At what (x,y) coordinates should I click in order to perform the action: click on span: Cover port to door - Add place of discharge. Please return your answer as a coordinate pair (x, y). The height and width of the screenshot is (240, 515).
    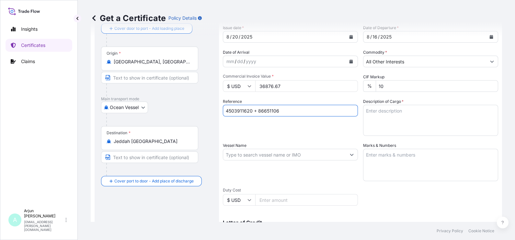
    Looking at the image, I should click on (154, 181).